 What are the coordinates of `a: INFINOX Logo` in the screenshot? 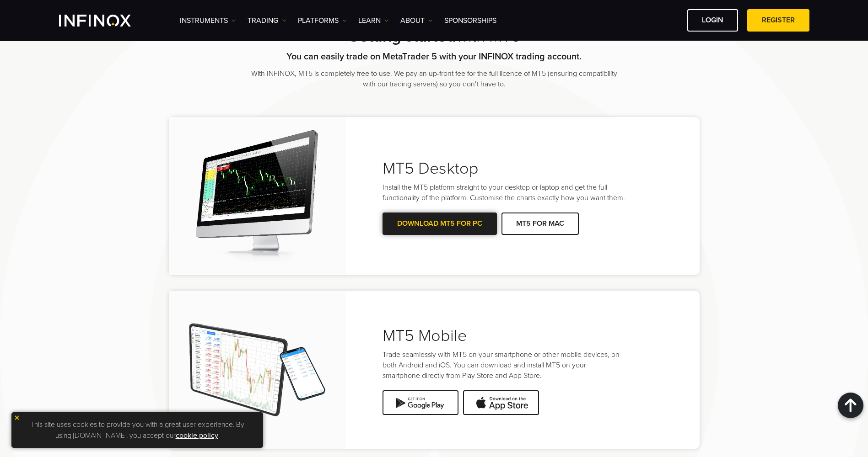 It's located at (105, 21).